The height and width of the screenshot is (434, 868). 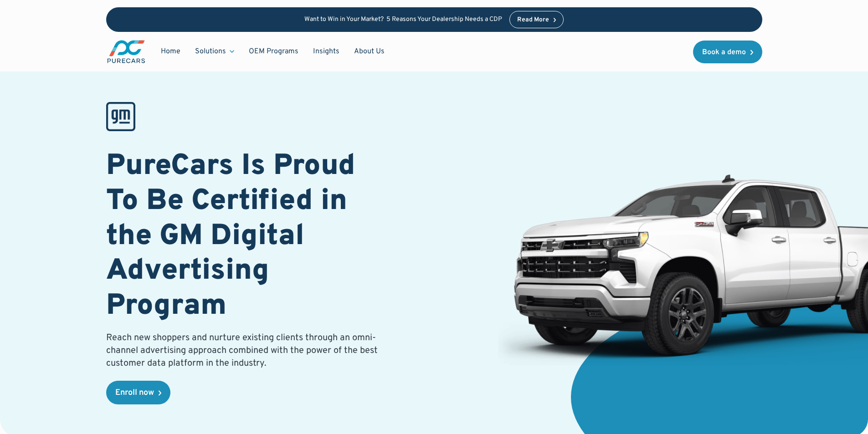 What do you see at coordinates (244, 237) in the screenshot?
I see `h1: PureCars Is Proud To Be Certified in the GM Digital Advertising Program` at bounding box center [244, 237].